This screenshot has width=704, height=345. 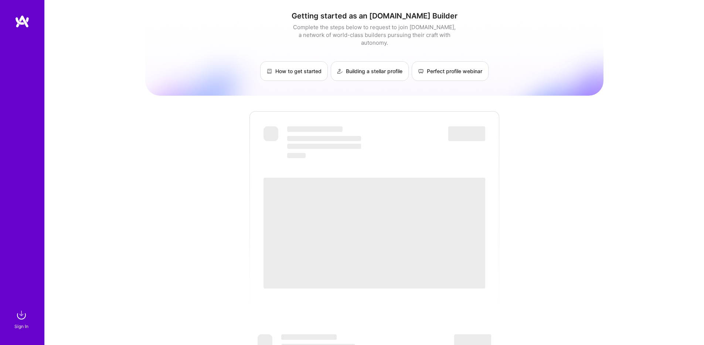 What do you see at coordinates (370, 71) in the screenshot?
I see `a: Building a stellar profile` at bounding box center [370, 71].